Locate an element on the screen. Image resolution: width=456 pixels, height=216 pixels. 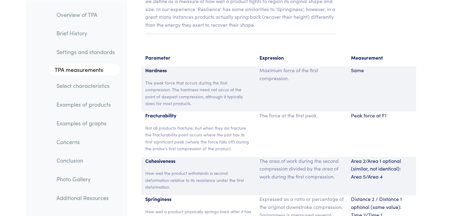
p: Fracturability is located at coordinates (199, 115).